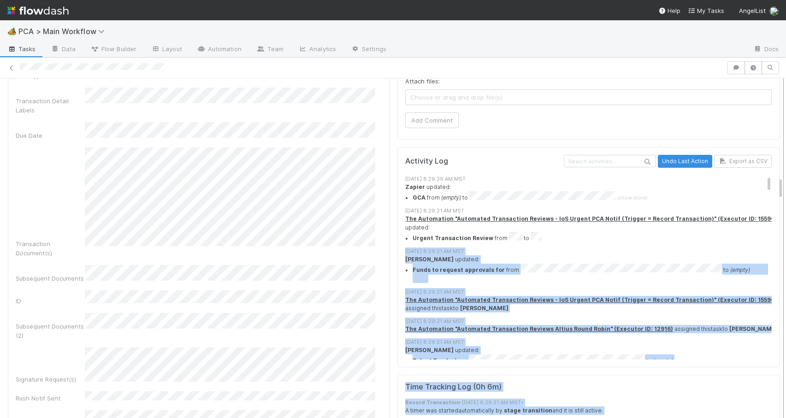 The height and width of the screenshot is (418, 786). I want to click on div: Transaction Detail Labels, so click(50, 106).